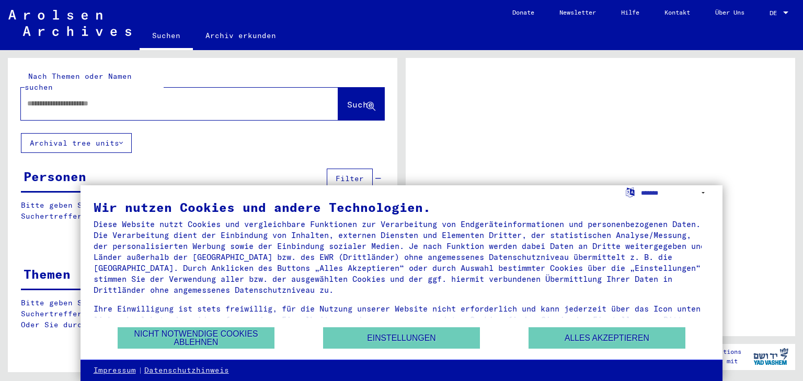  Describe the element at coordinates (78, 82) in the screenshot. I see `mat-label: Nach Themen oder Namen suchen` at that location.